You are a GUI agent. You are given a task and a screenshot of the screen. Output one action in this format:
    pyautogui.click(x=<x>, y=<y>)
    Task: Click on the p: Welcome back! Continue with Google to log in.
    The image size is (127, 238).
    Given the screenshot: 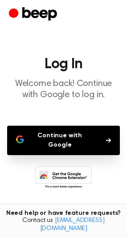 What is the action you would take?
    pyautogui.click(x=63, y=89)
    